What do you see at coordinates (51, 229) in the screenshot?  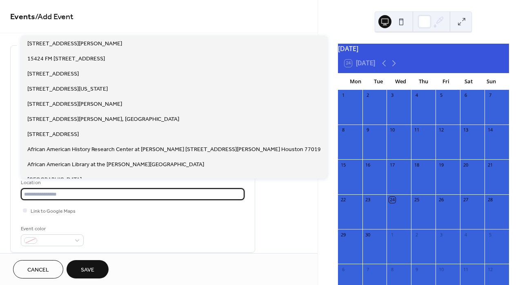 I see `div: Event color` at bounding box center [51, 229].